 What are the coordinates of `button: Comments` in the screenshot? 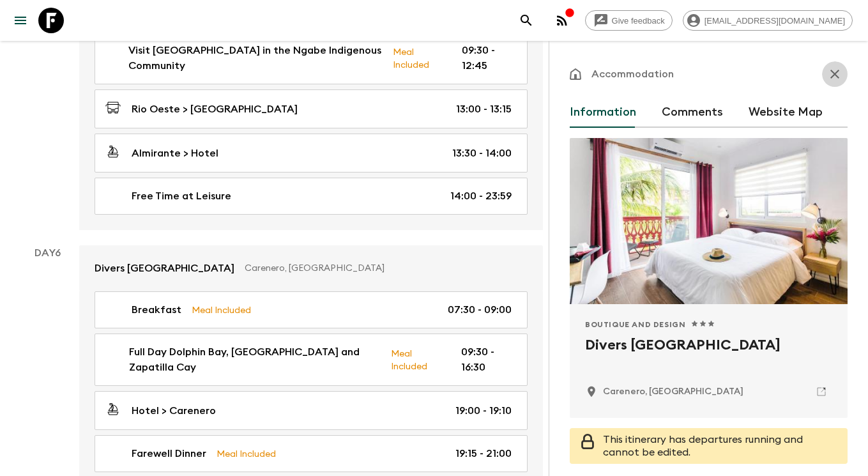 It's located at (692, 113).